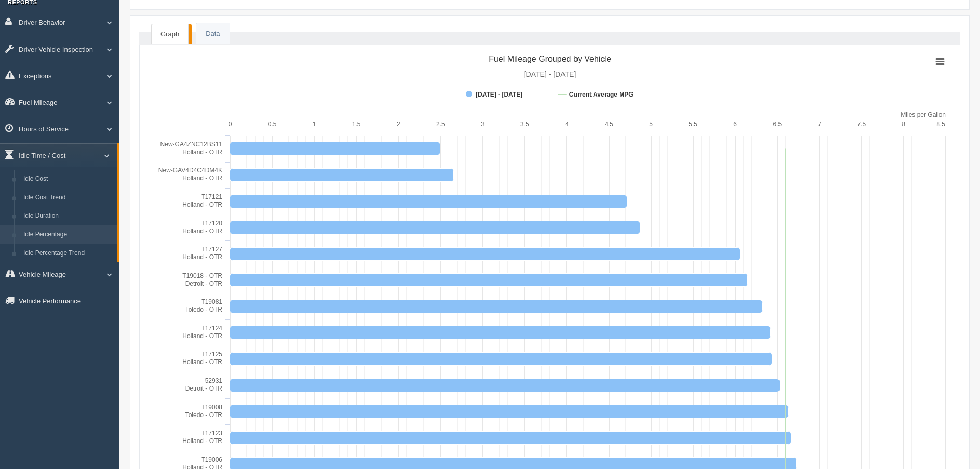 The height and width of the screenshot is (469, 980). I want to click on text: 5.5, so click(693, 124).